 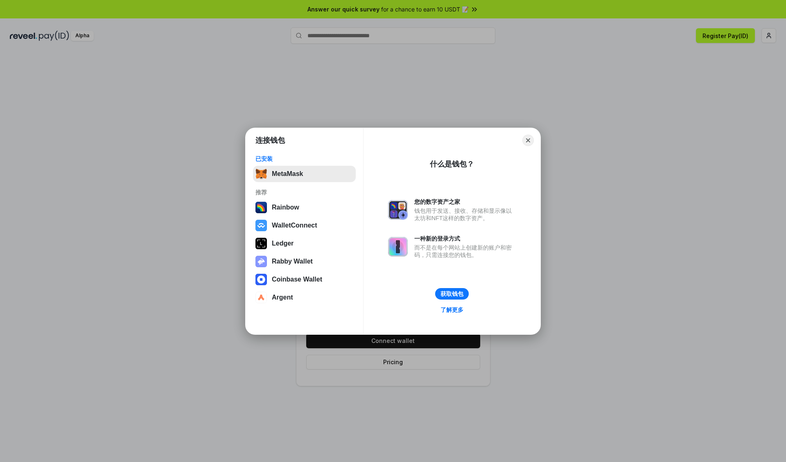 What do you see at coordinates (292, 262) in the screenshot?
I see `div: Rabby Wallet` at bounding box center [292, 262].